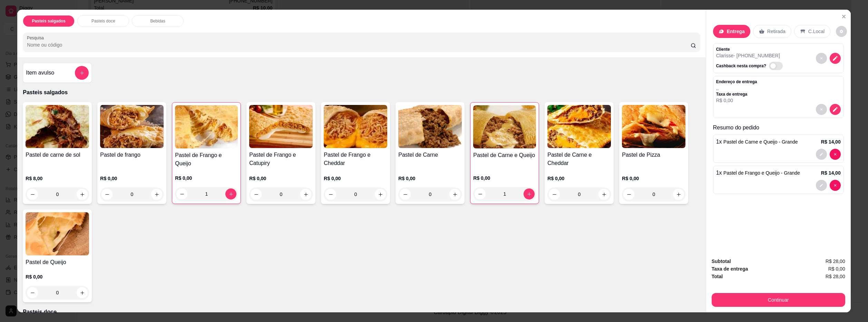  Describe the element at coordinates (762, 173) in the screenshot. I see `span: Pastel de Frango e Queijo - Grande` at that location.